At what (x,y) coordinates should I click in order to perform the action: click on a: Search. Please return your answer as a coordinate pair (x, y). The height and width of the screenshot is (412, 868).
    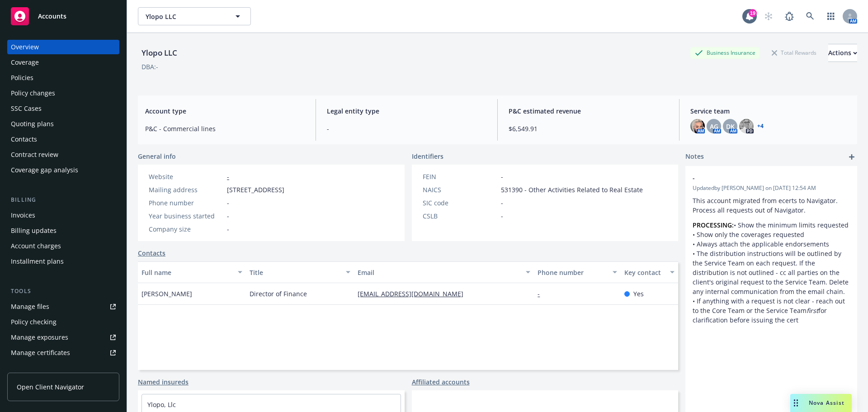
    Looking at the image, I should click on (810, 16).